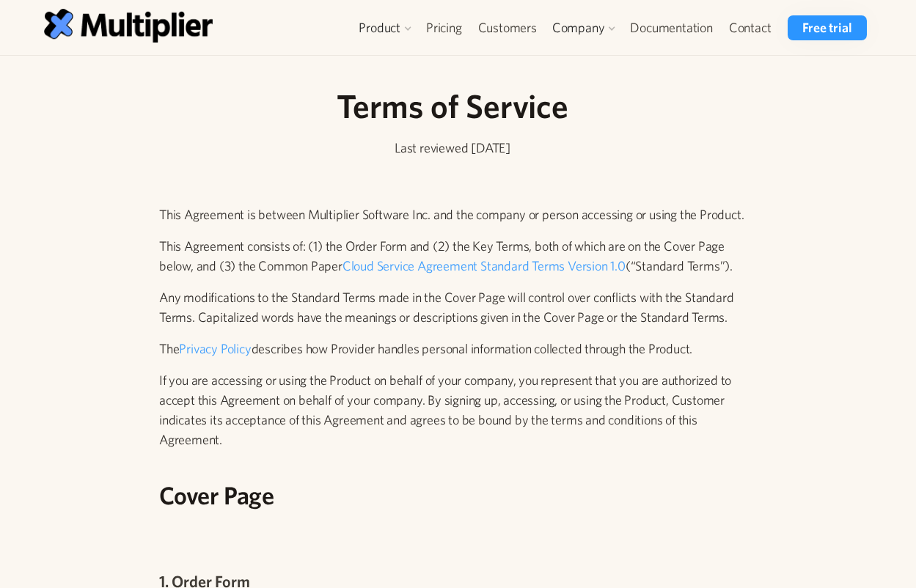  Describe the element at coordinates (827, 28) in the screenshot. I see `a: Free trial` at that location.